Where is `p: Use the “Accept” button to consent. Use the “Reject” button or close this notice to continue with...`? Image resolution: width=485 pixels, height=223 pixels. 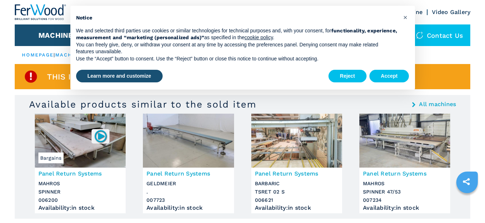 p: Use the “Accept” button to consent. Use the “Reject” button or close this notice to continue with... is located at coordinates (237, 59).